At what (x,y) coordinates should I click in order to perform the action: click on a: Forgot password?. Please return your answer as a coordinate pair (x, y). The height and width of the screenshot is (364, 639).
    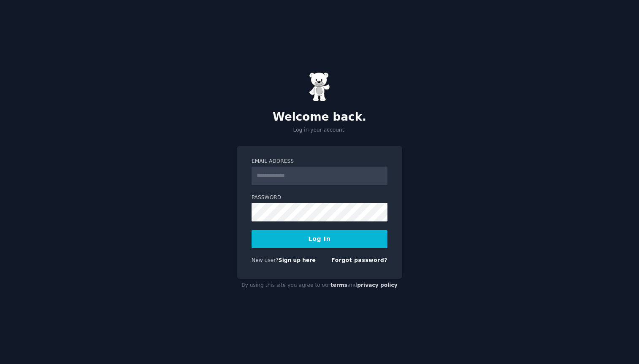
    Looking at the image, I should click on (359, 260).